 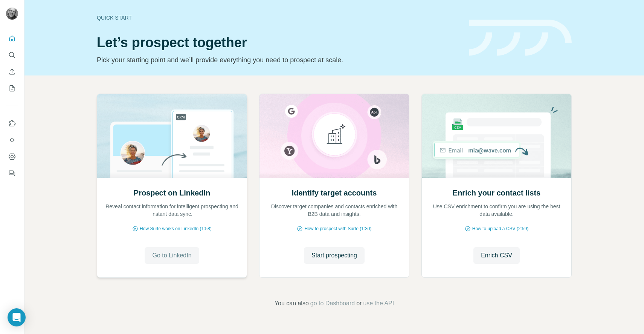 What do you see at coordinates (172, 255) in the screenshot?
I see `button: Go to LinkedIn` at bounding box center [172, 255].